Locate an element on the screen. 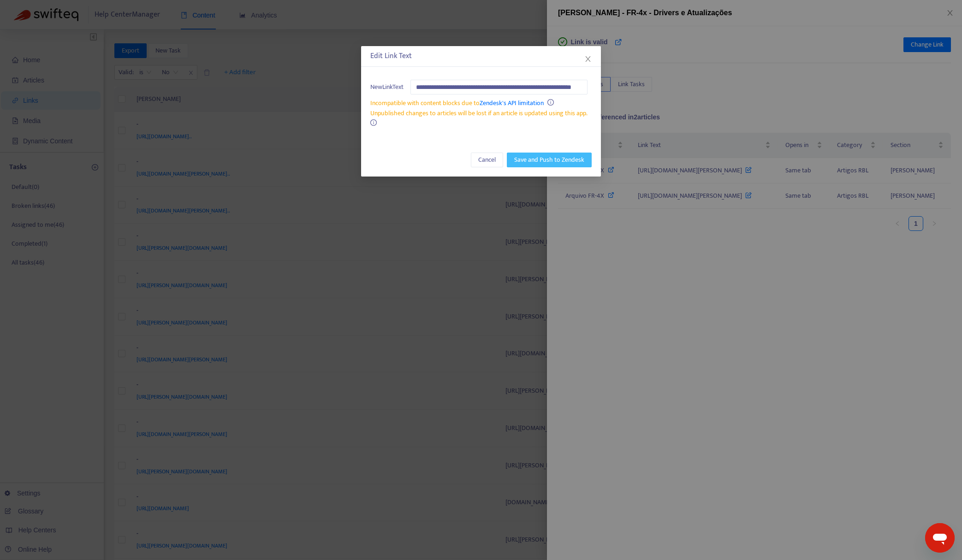 This screenshot has width=962, height=560. button: Cancel is located at coordinates (487, 160).